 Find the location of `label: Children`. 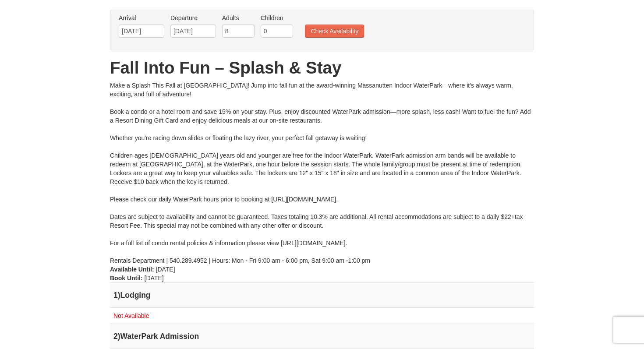

label: Children is located at coordinates (277, 18).